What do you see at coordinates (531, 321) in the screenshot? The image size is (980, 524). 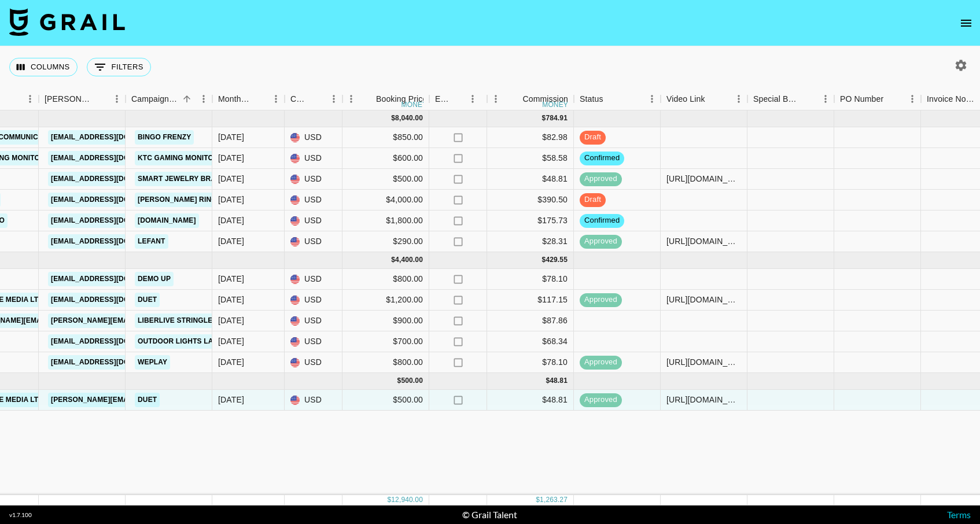 I see `div: $87.86` at bounding box center [531, 321].